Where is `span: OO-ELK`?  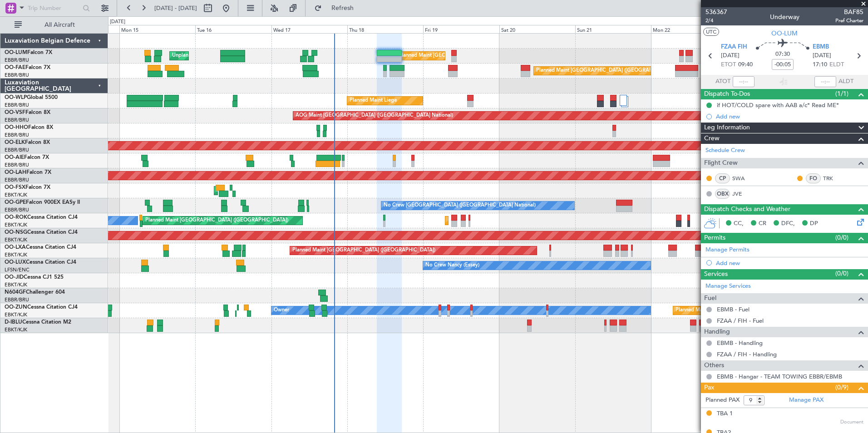 span: OO-ELK is located at coordinates (14, 143).